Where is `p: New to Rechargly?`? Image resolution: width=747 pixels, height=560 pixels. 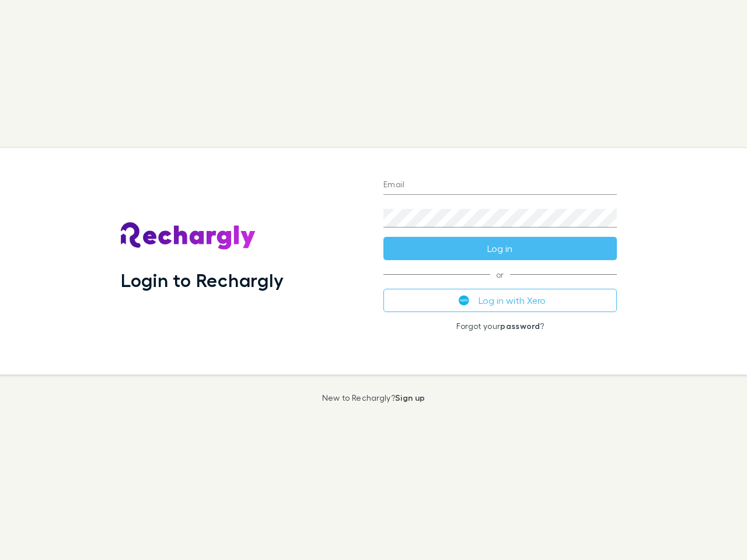
p: New to Rechargly? is located at coordinates (374, 398).